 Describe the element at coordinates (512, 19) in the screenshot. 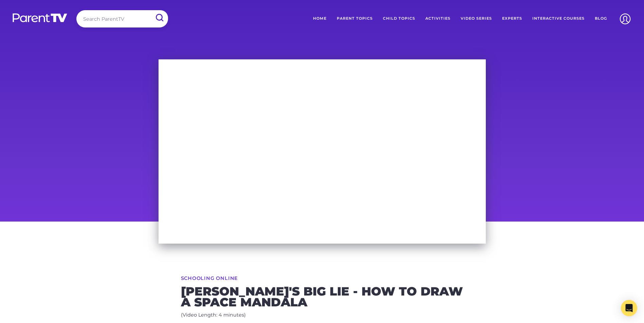

I see `a: Experts` at that location.